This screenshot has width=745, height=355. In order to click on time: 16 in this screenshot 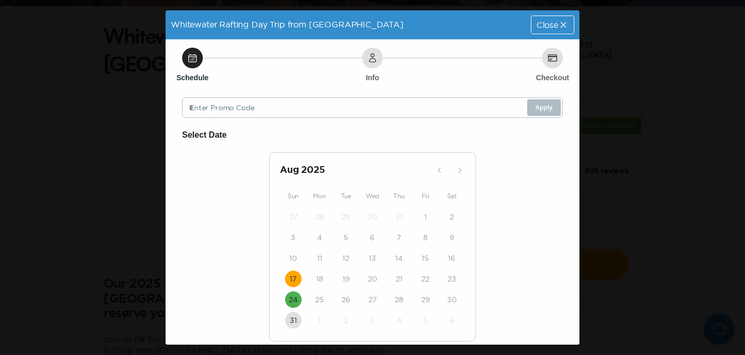, I will do `click(452, 258)`.